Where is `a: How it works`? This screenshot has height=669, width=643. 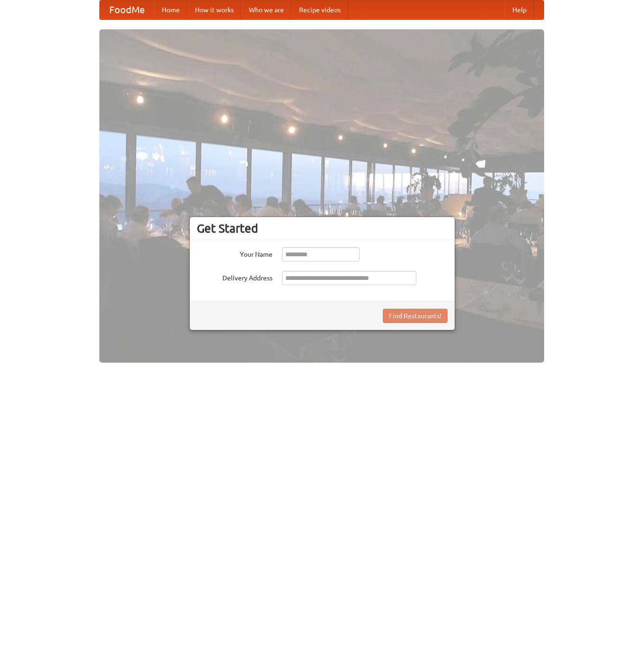 a: How it works is located at coordinates (214, 10).